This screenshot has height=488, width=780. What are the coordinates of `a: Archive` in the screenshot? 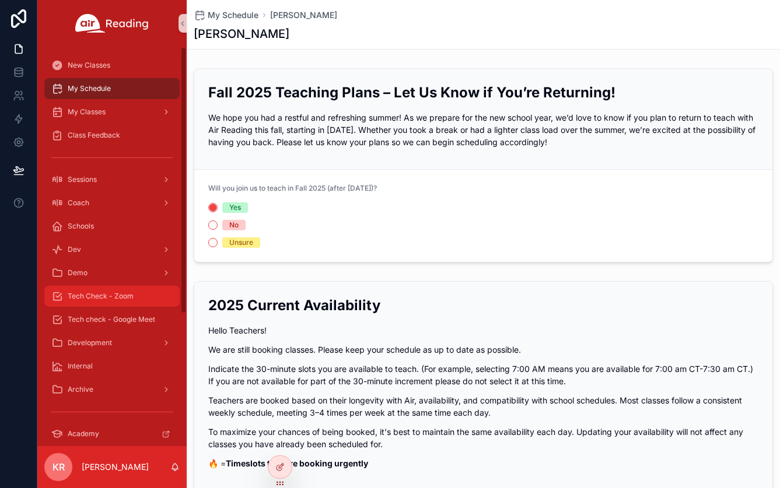 It's located at (112, 390).